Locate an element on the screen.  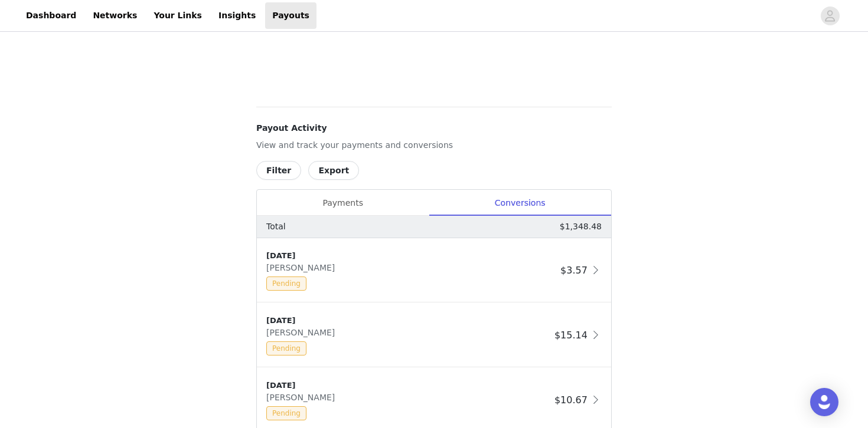
p: $1,348.48 is located at coordinates (580, 226).